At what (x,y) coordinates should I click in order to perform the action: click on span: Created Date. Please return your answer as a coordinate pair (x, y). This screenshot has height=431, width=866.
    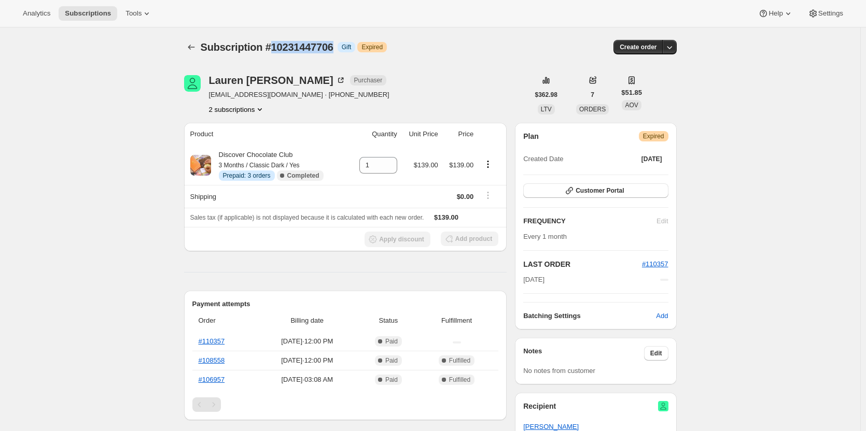
    Looking at the image, I should click on (543, 159).